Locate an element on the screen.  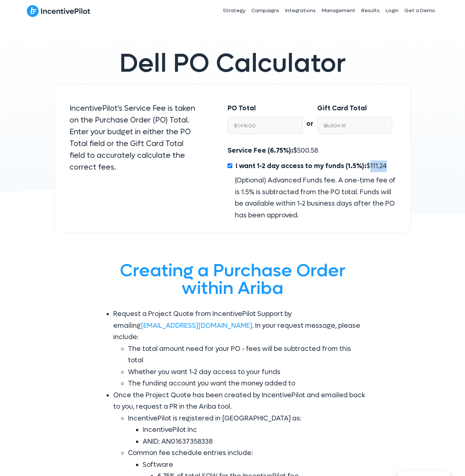
li: Request a Project Quote from IncentivePilot Support by emailing . In your request message, please... is located at coordinates (240, 349).